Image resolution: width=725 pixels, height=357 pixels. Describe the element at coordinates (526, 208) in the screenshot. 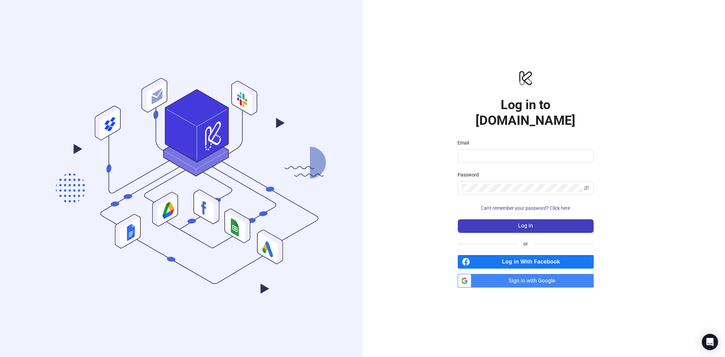

I see `a: Can't remember your password? Click here` at that location.